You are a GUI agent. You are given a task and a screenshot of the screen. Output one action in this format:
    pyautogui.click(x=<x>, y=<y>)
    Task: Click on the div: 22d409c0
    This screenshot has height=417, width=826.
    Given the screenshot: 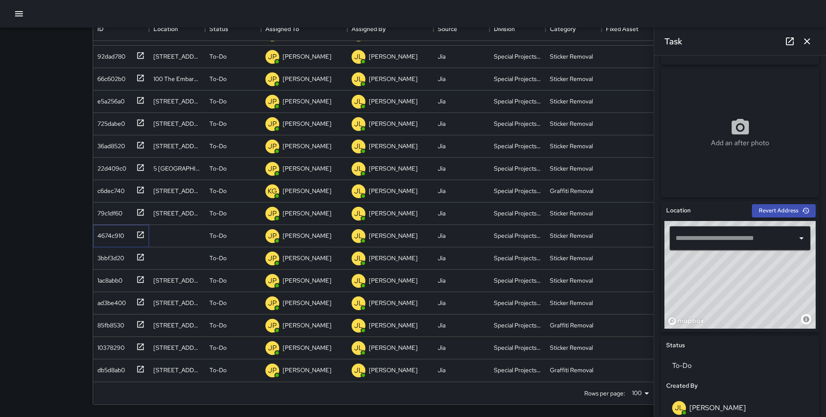 What is the action you would take?
    pyautogui.click(x=110, y=167)
    